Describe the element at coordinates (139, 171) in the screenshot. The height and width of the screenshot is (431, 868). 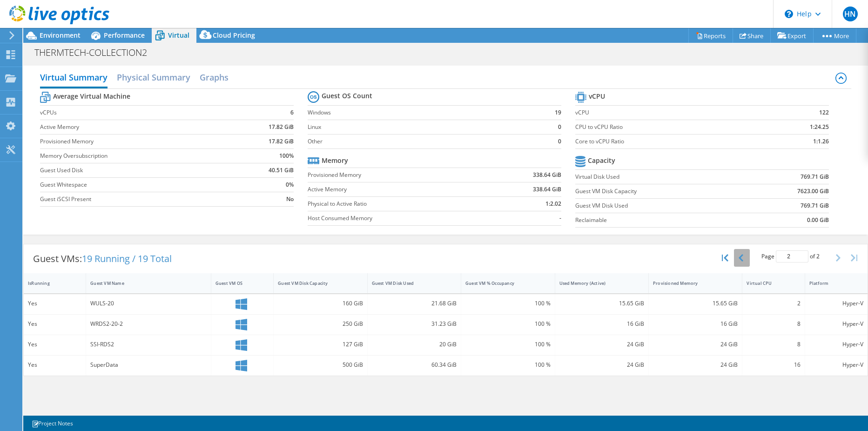
I see `label: Guest Used Disk` at that location.